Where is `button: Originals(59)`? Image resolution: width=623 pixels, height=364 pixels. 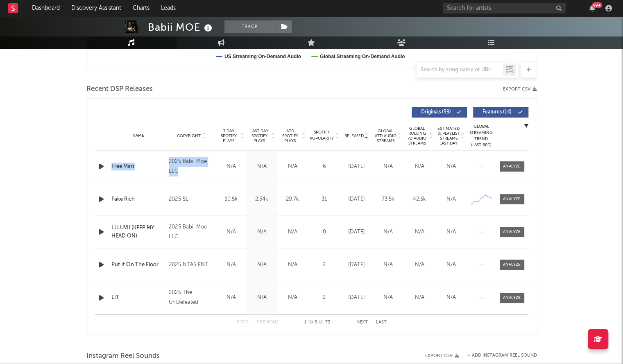
button: Originals(59) is located at coordinates (439, 112).